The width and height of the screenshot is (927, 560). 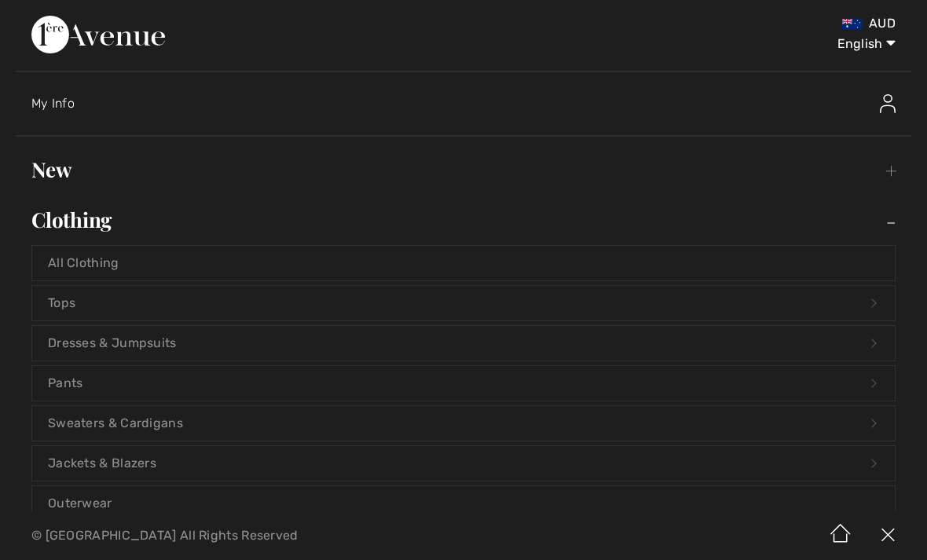 I want to click on a: Jackets & Blazers, so click(x=464, y=463).